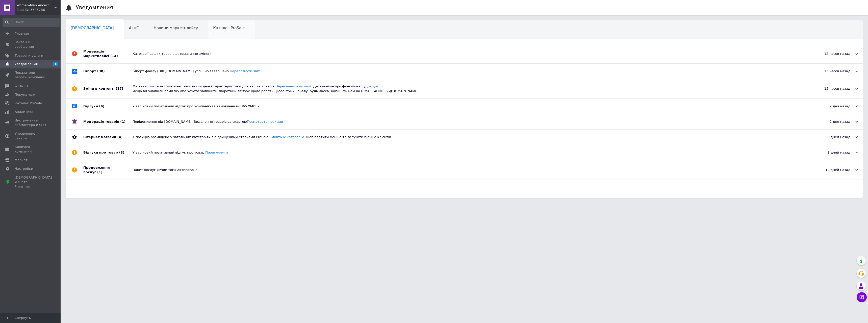 This screenshot has width=868, height=323. Describe the element at coordinates (470, 54) in the screenshot. I see `div: Категорії ваших товарів автоматично змінені` at that location.